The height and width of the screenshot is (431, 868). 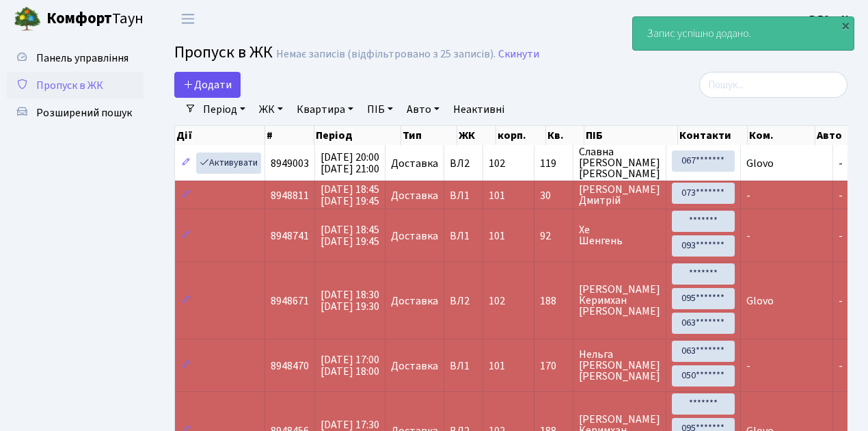 I want to click on th: Ком., so click(x=782, y=136).